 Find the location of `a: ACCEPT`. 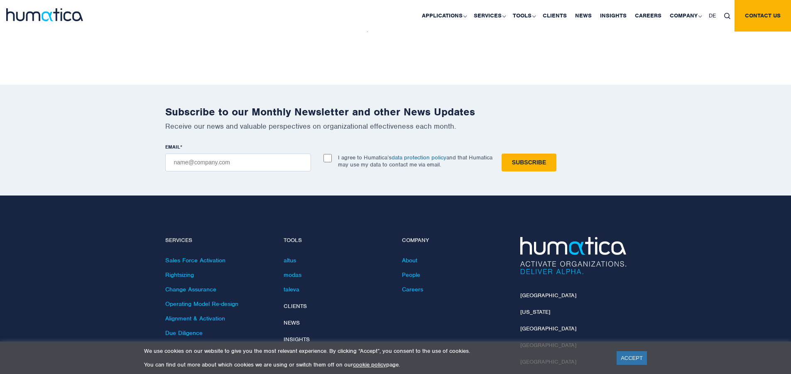

a: ACCEPT is located at coordinates (632, 358).